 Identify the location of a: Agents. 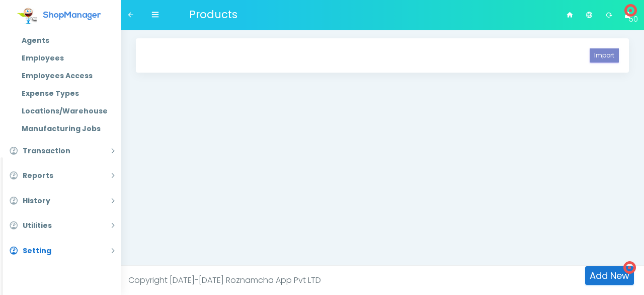
(68, 40).